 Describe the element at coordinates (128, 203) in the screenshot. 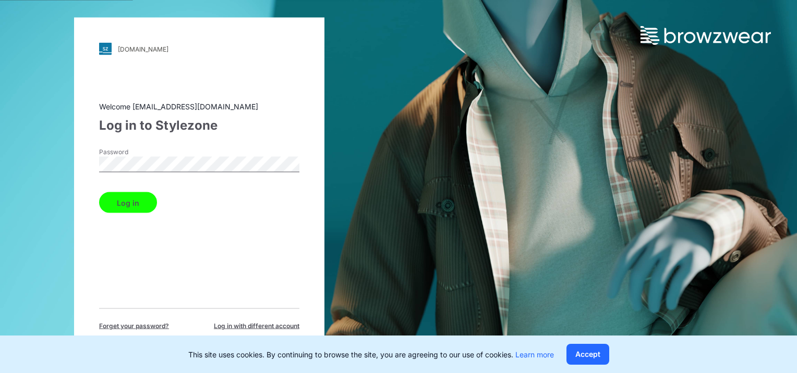

I see `button: Log in` at that location.